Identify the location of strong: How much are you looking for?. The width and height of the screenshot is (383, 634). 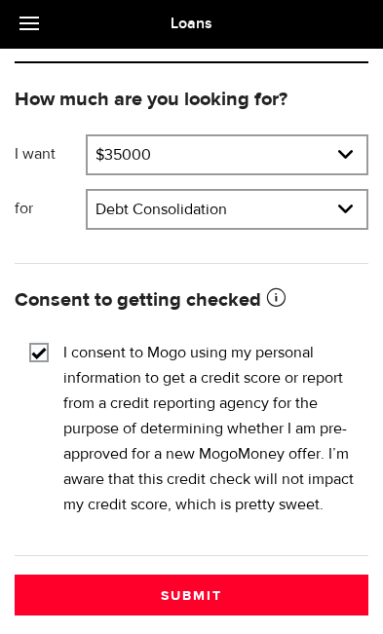
(151, 99).